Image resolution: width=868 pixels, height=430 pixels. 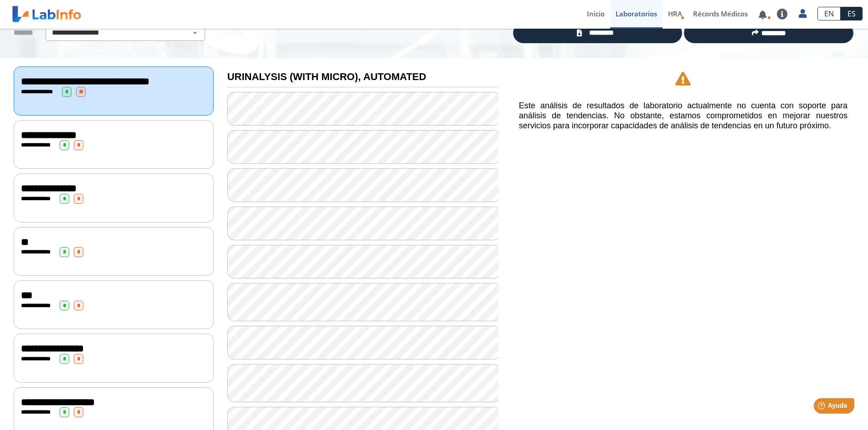 I want to click on b: URINALYSIS (WITH MICRO), AUTOMATED, so click(x=327, y=76).